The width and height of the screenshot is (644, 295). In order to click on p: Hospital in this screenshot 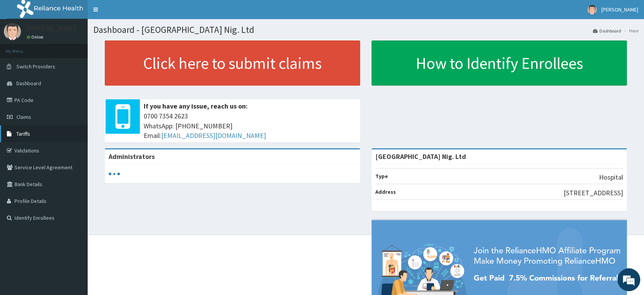, I will do `click(611, 177)`.